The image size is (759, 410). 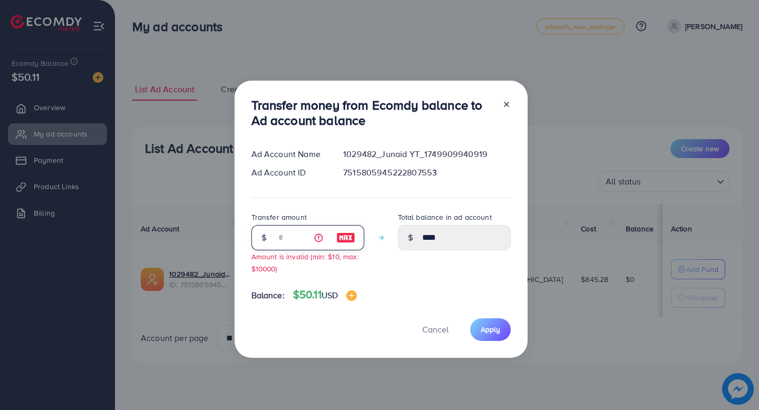 What do you see at coordinates (445, 217) in the screenshot?
I see `label: Total balance in ad account` at bounding box center [445, 217].